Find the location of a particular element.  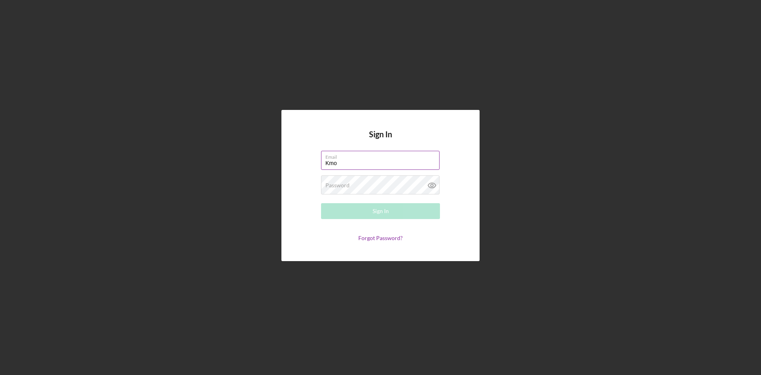

label: Password is located at coordinates (337, 185).